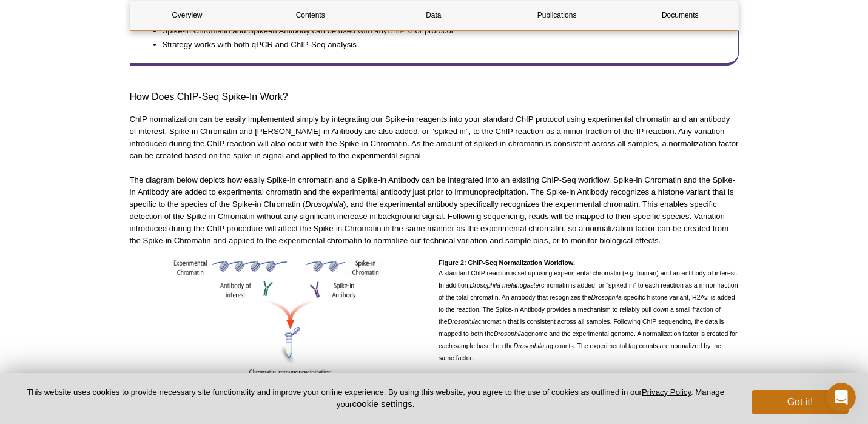 Image resolution: width=868 pixels, height=424 pixels. I want to click on span: A standard ChIP reaction is set up using experimental chromatin ( . human) and an antibody of int..., so click(589, 315).